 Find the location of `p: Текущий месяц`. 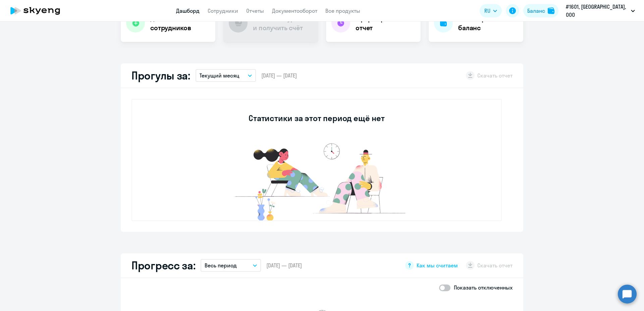

p: Текущий месяц is located at coordinates (220, 76).